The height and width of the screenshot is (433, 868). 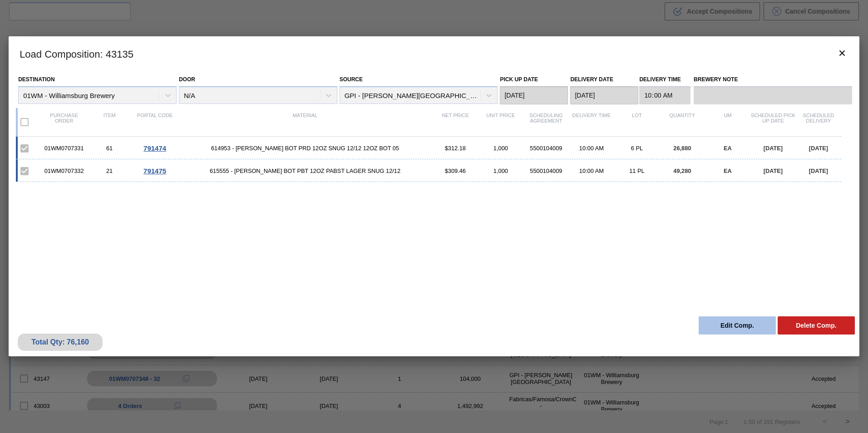 I want to click on div: Scheduled Delivery, so click(x=818, y=122).